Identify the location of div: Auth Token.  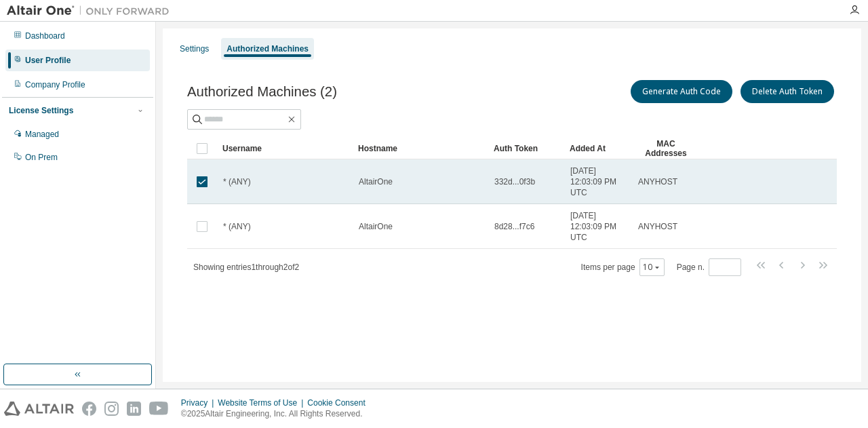
(526, 149).